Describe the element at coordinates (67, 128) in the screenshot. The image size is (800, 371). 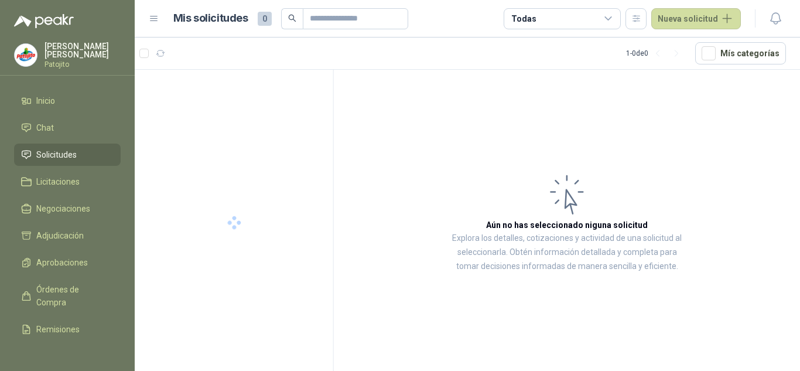
I see `a: Chat` at that location.